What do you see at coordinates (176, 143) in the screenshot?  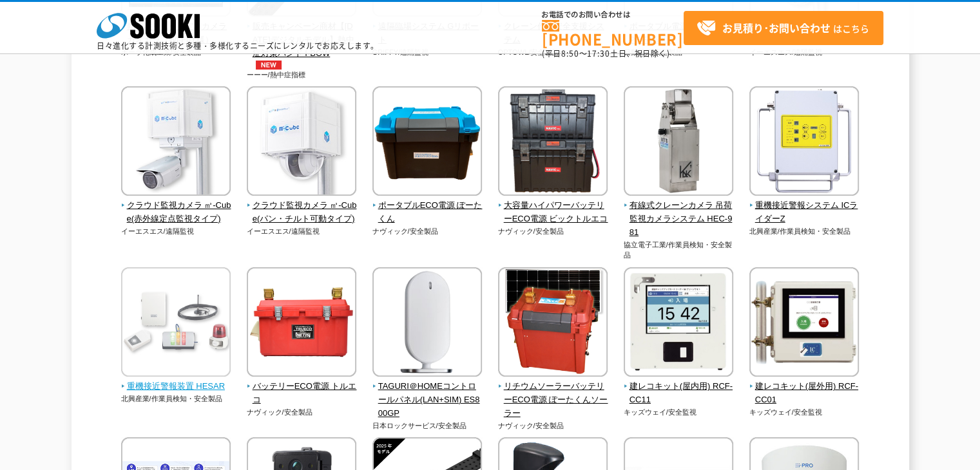 I see `img: クラウド監視カメラ ㎥-Cube(赤外線定点監視タイプ)` at bounding box center [176, 143].